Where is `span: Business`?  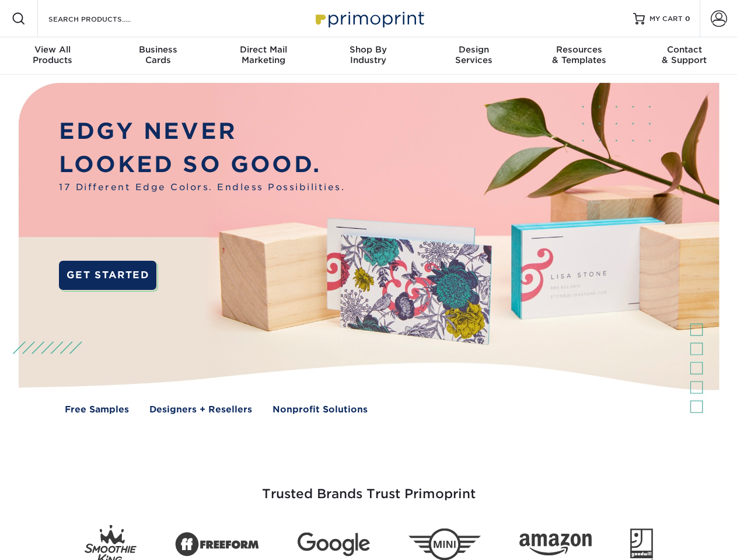
span: Business is located at coordinates (158, 50).